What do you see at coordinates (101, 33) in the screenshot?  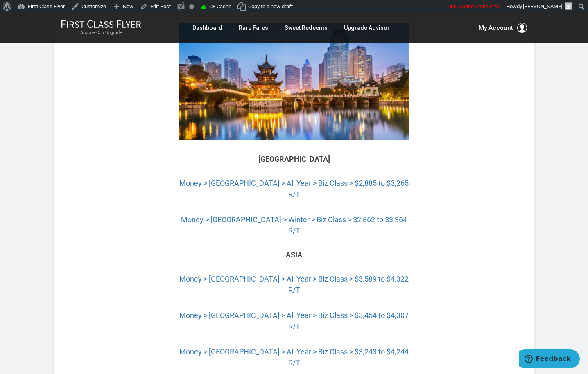 I see `small: Anyone Can Upgrade` at bounding box center [101, 33].